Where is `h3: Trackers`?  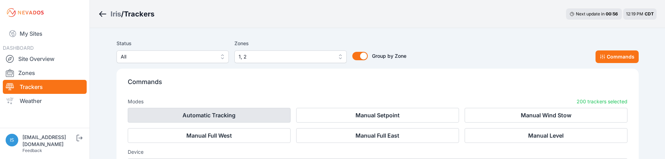
h3: Trackers is located at coordinates (139, 14).